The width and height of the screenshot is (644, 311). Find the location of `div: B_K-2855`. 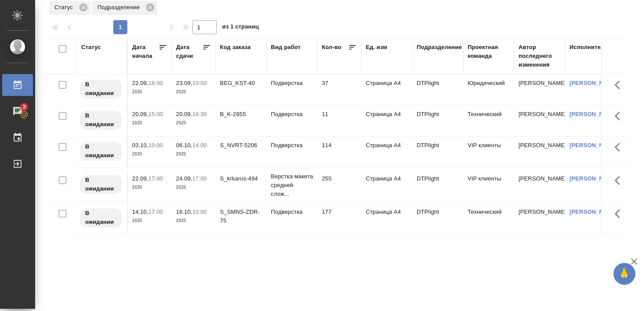

div: B_K-2855 is located at coordinates (241, 114).